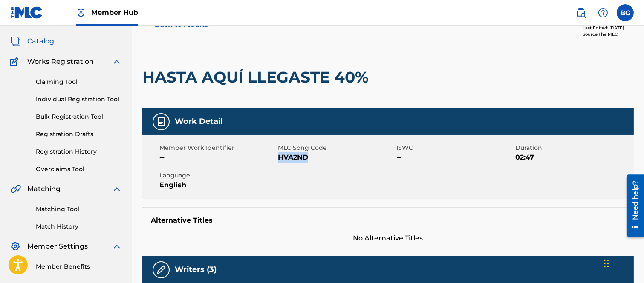 This screenshot has height=283, width=644. Describe the element at coordinates (218, 148) in the screenshot. I see `span: Member Work Identifier` at that location.